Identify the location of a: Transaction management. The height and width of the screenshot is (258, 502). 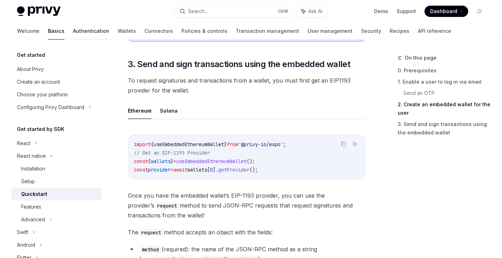
(267, 31).